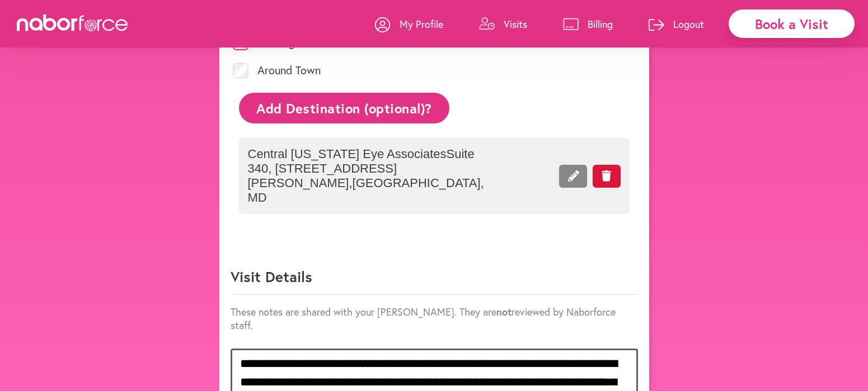 The width and height of the screenshot is (868, 391). What do you see at coordinates (296, 42) in the screenshot?
I see `label: Running Errands` at bounding box center [296, 42].